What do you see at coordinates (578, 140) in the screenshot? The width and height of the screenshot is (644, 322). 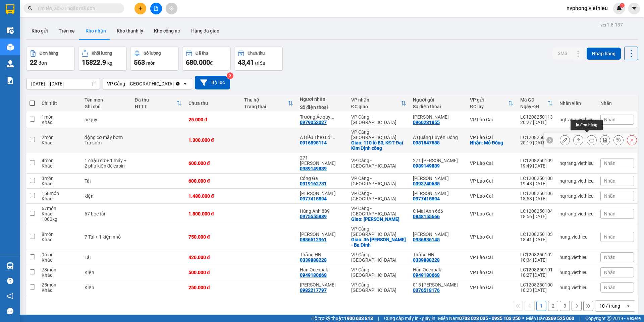 I see `div: Giao hàng` at bounding box center [578, 140].